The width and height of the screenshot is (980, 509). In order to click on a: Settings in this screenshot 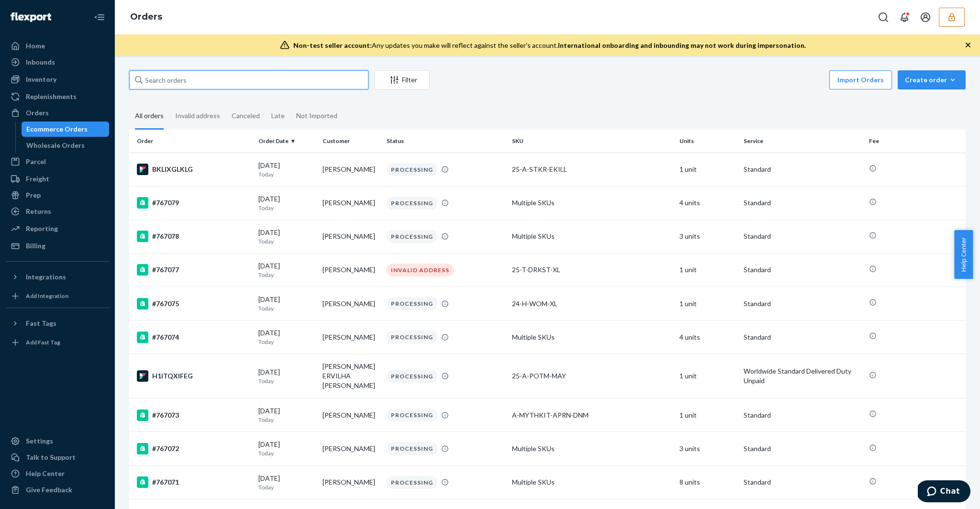, I will do `click(58, 441)`.